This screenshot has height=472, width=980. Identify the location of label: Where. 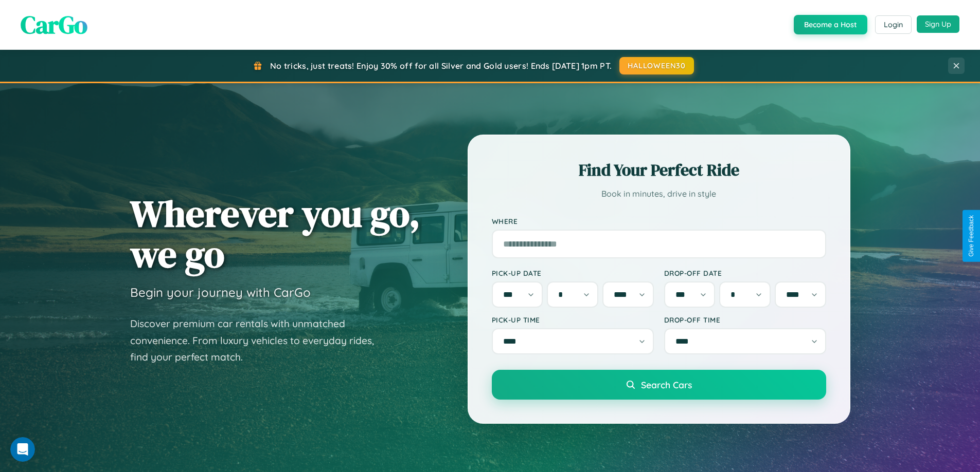
(659, 221).